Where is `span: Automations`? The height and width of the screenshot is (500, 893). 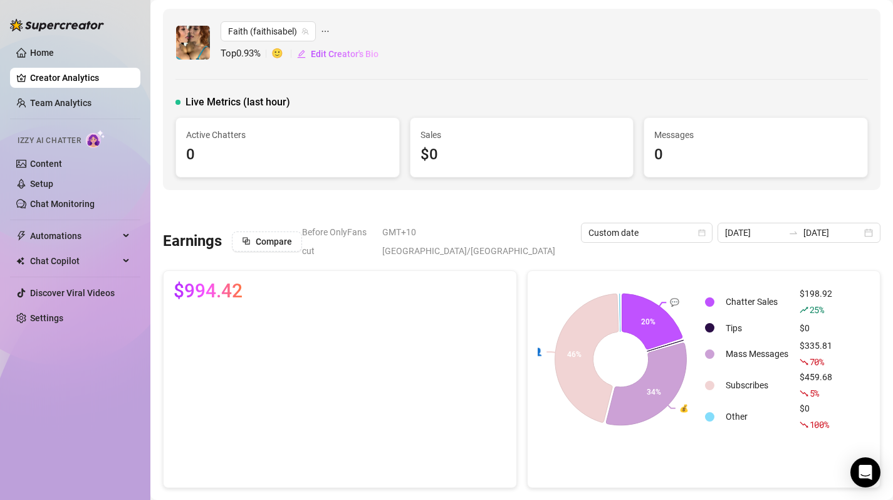
span: Automations is located at coordinates (75, 236).